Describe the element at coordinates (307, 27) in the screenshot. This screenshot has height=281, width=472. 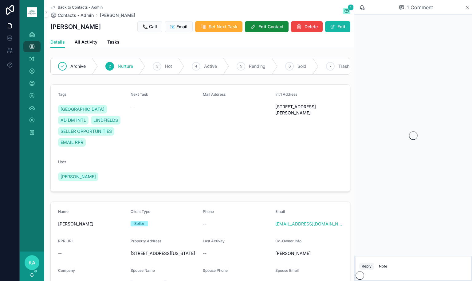
I see `button: Delete` at that location.